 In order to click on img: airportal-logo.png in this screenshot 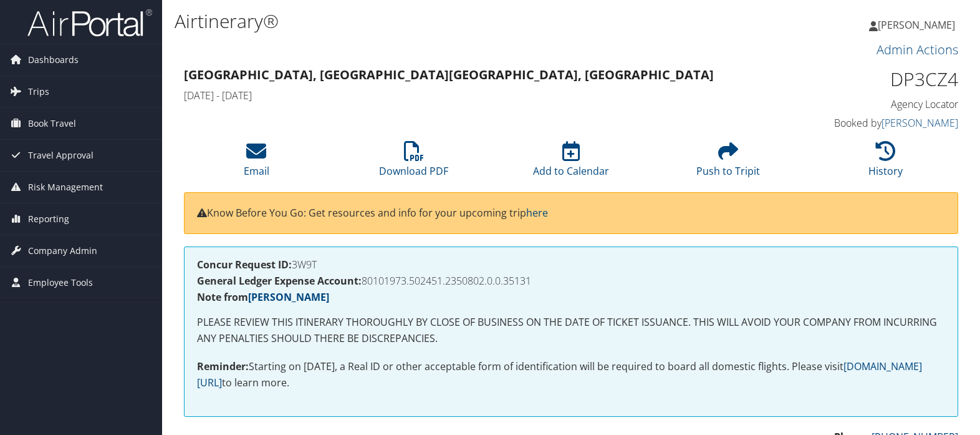, I will do `click(90, 23)`.